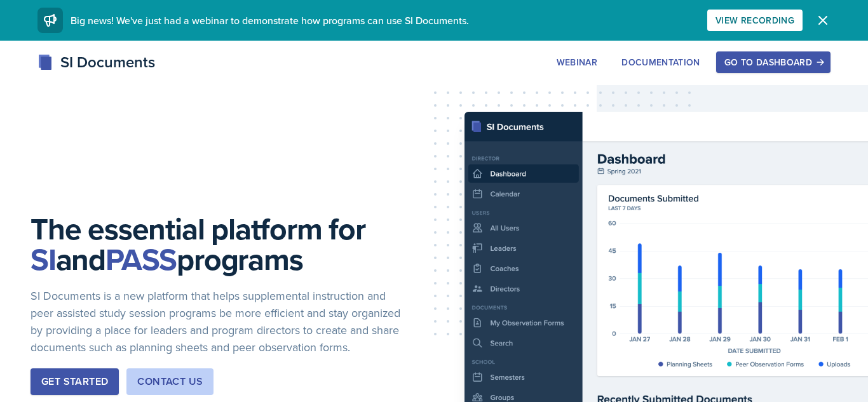 The image size is (868, 402). Describe the element at coordinates (169, 381) in the screenshot. I see `button: Contact Us` at that location.